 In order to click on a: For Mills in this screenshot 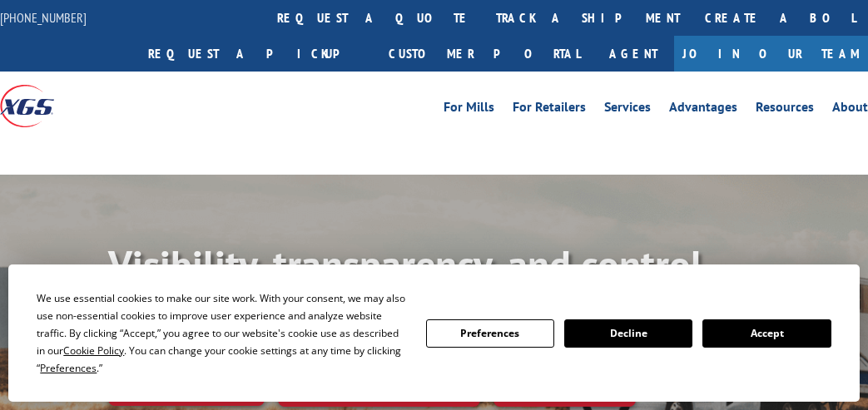, I will do `click(469, 110)`.